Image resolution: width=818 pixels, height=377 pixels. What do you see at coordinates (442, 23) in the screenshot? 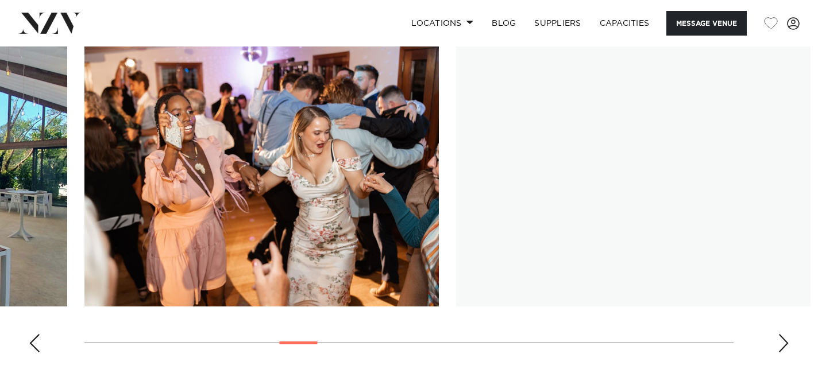
I see `a: Locations` at bounding box center [442, 23].